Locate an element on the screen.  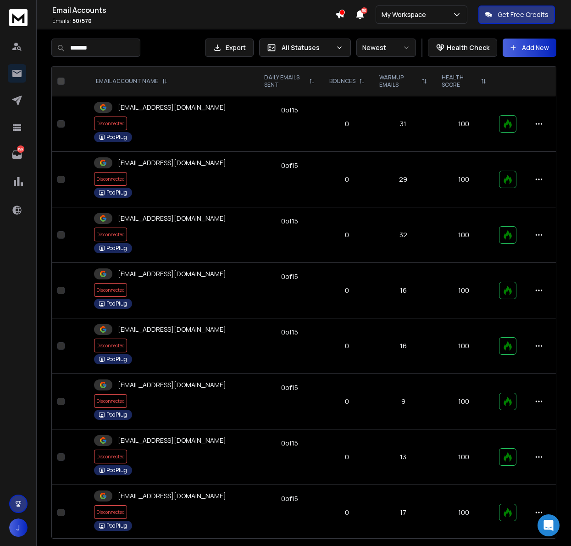
p: Emails : is located at coordinates (194, 21).